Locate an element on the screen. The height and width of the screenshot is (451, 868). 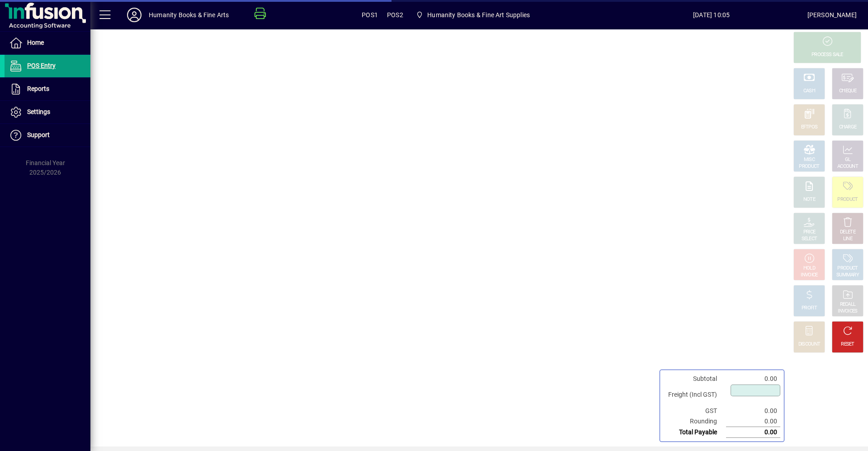
div: CHARGE is located at coordinates (848, 127).